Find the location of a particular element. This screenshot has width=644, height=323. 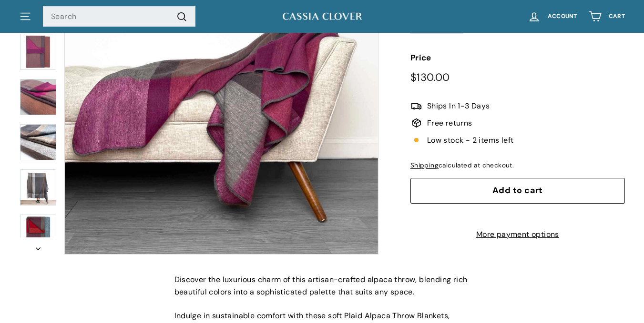

span: Account is located at coordinates (563, 16).